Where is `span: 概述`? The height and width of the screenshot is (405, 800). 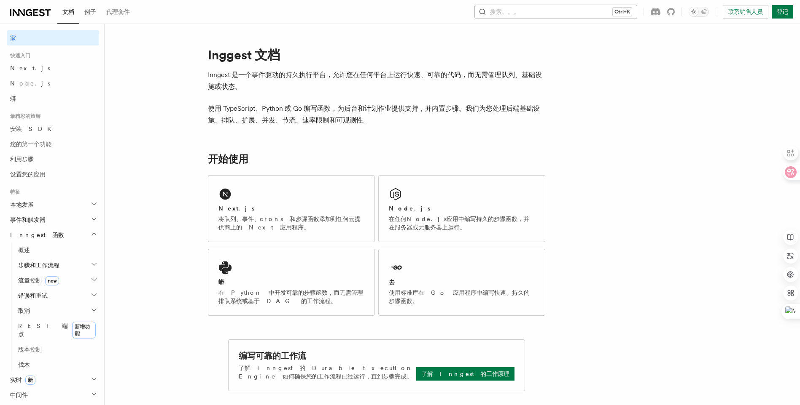
span: 概述 is located at coordinates (24, 250).